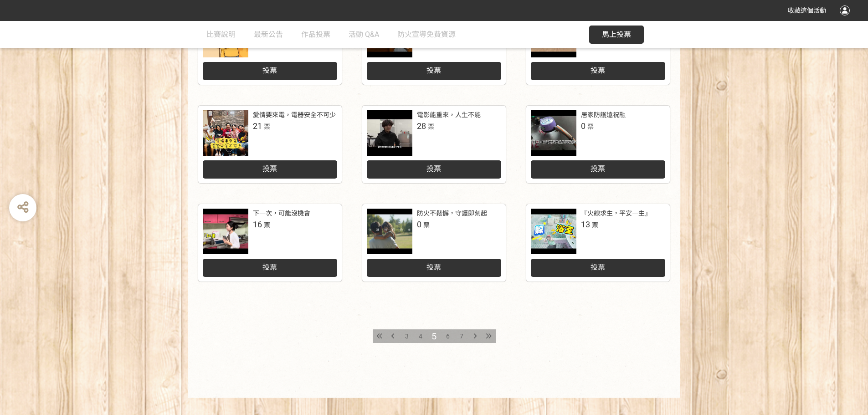  I want to click on a: 愛情要來電，電器安全不可少21票投票, so click(270, 145).